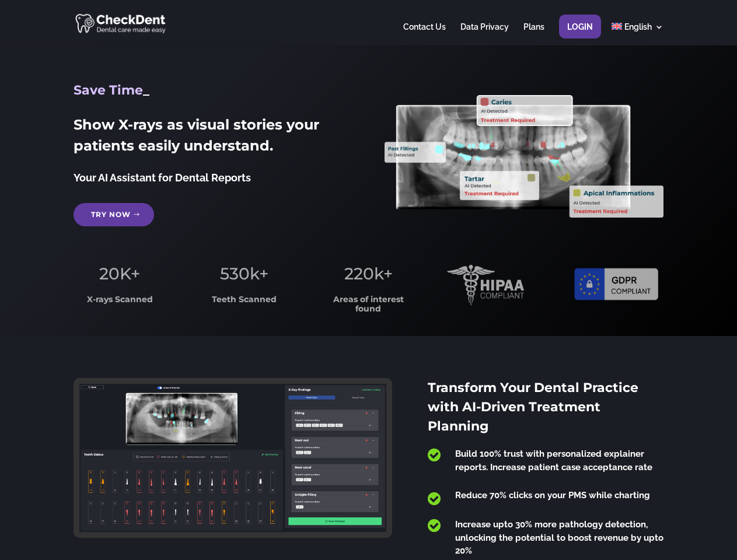 The width and height of the screenshot is (737, 560). Describe the element at coordinates (484, 34) in the screenshot. I see `a: Data Privacy` at that location.